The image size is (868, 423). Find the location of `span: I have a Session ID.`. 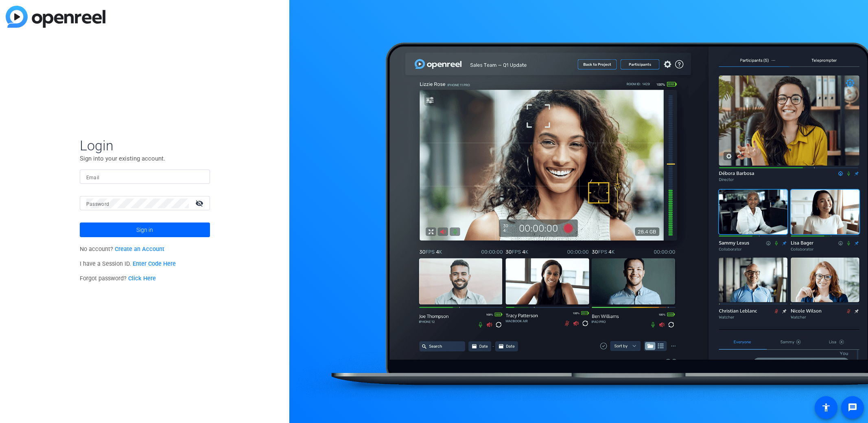

span: I have a Session ID. is located at coordinates (127, 264).